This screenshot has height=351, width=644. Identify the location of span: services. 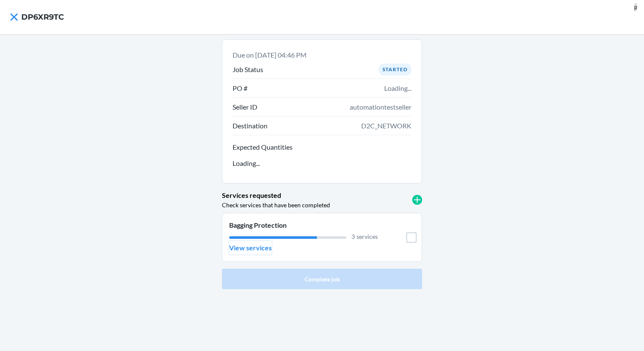
(367, 236).